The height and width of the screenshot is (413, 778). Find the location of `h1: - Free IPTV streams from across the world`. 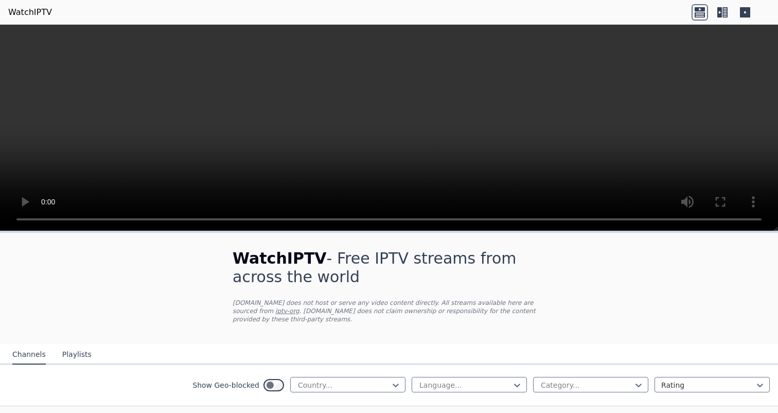

h1: - Free IPTV streams from across the world is located at coordinates (389, 267).